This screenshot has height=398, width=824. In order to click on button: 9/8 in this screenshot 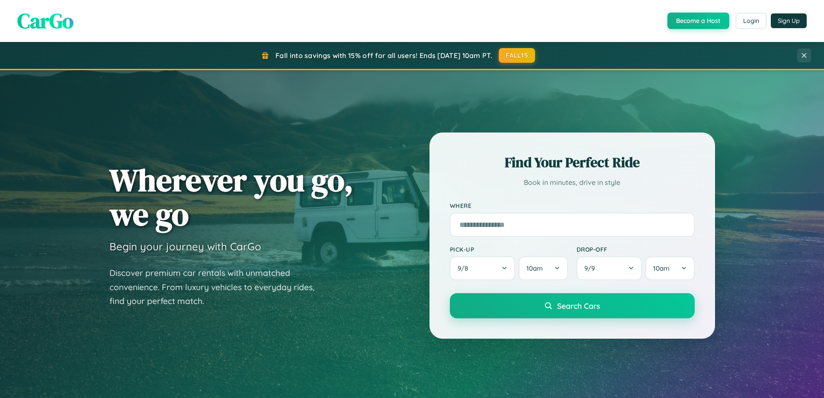, I will do `click(483, 268)`.